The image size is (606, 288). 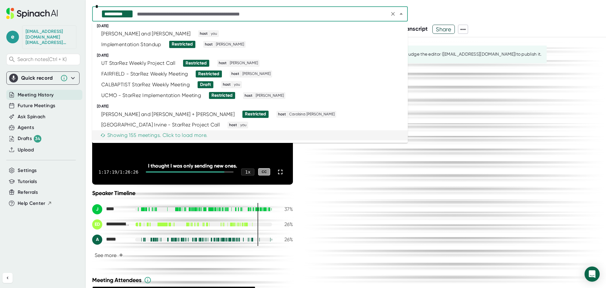 What do you see at coordinates (38, 139) in the screenshot?
I see `div: 34` at bounding box center [38, 139].